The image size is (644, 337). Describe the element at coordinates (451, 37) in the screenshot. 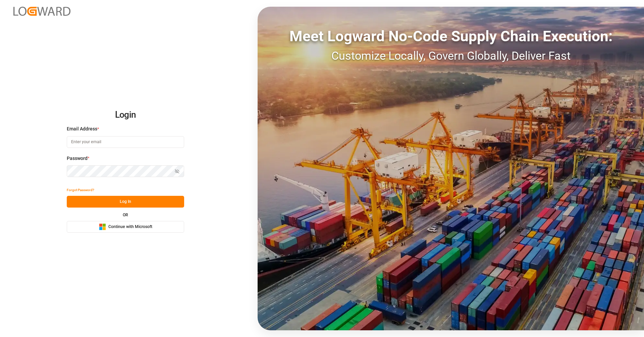

I see `div: Meet Logward No-Code Supply Chain Execution:` at that location.